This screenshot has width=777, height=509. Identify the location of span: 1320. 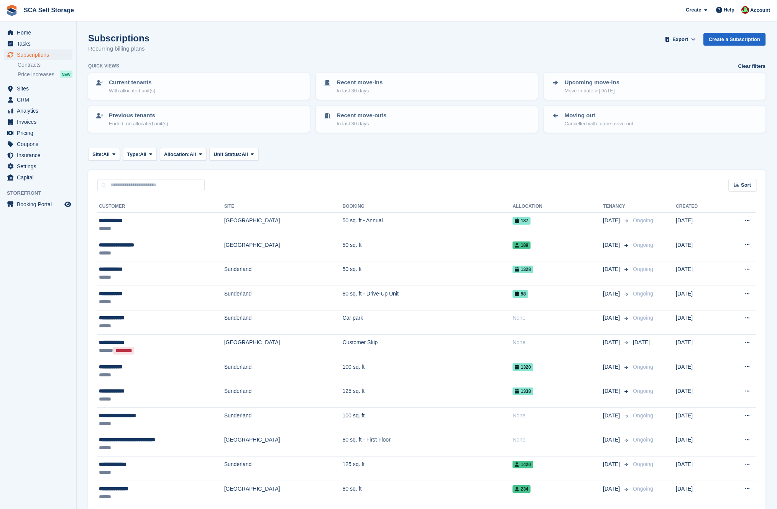
(523, 367).